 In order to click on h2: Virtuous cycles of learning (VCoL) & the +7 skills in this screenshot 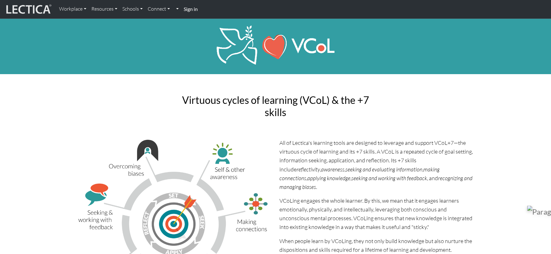, I will do `click(276, 106)`.